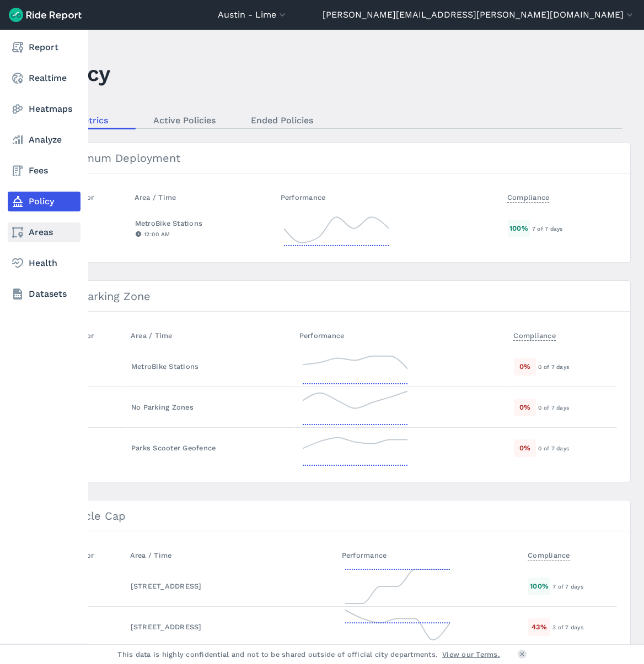 This screenshot has height=664, width=644. Describe the element at coordinates (44, 109) in the screenshot. I see `a: Heatmaps` at that location.